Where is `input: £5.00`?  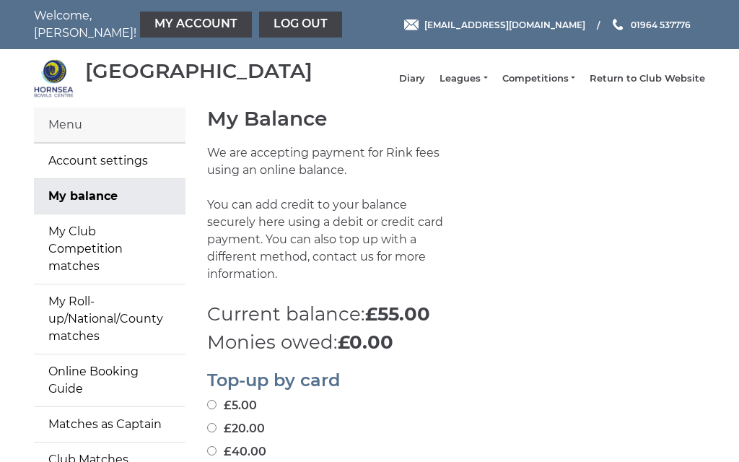 input: £5.00 is located at coordinates (211, 404).